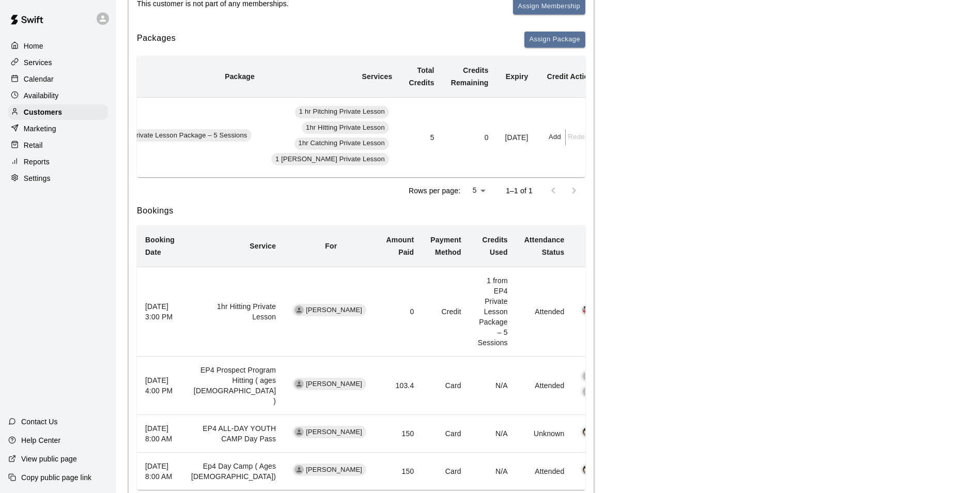 The image size is (980, 493). What do you see at coordinates (40, 129) in the screenshot?
I see `p: Marketing` at bounding box center [40, 129].